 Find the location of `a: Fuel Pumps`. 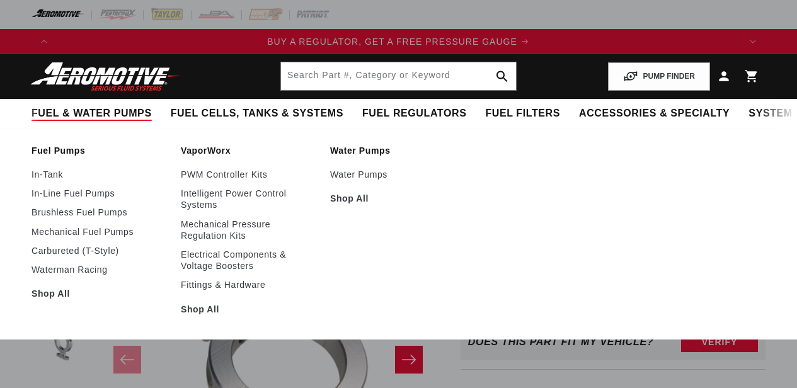

a: Fuel Pumps is located at coordinates (99, 151).